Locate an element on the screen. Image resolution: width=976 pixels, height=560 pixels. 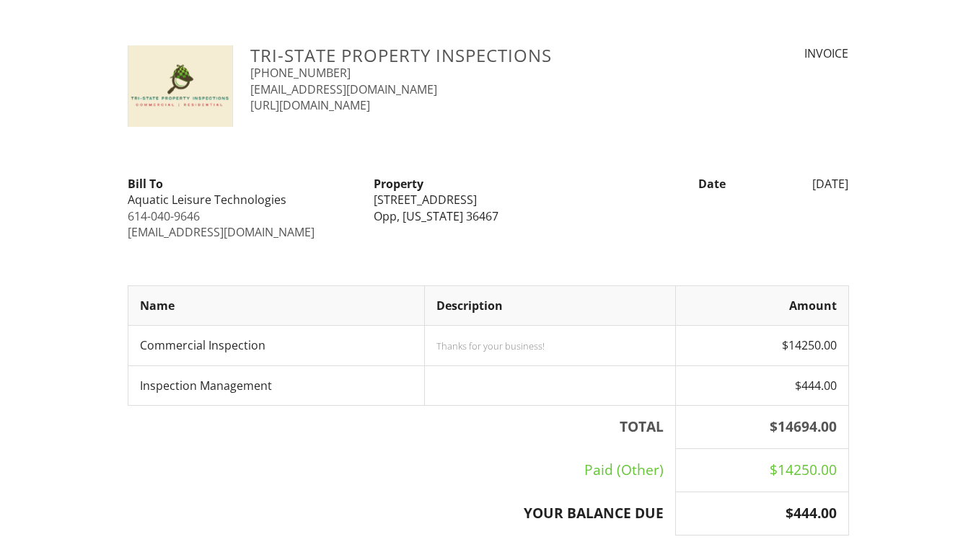
th: Name is located at coordinates (276, 305).